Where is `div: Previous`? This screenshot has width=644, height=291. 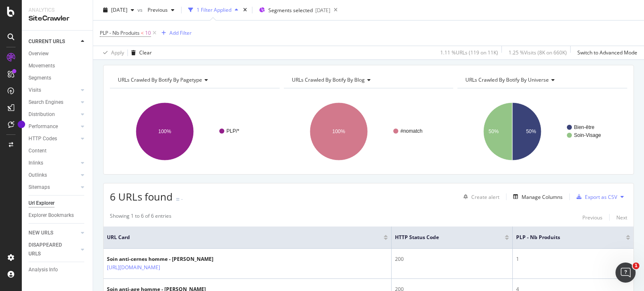
div: Previous is located at coordinates (593, 217).